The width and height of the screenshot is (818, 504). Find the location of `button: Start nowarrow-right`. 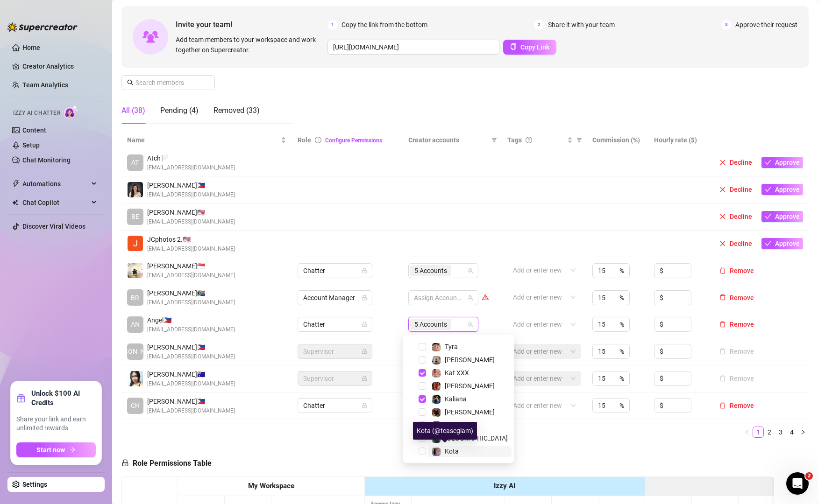

button: Start nowarrow-right is located at coordinates (56, 450).